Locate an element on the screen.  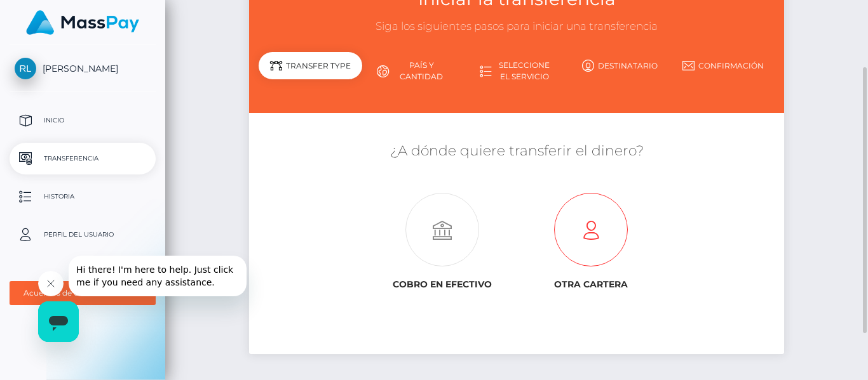
div: Acuerdos de usuario is located at coordinates (76, 293).